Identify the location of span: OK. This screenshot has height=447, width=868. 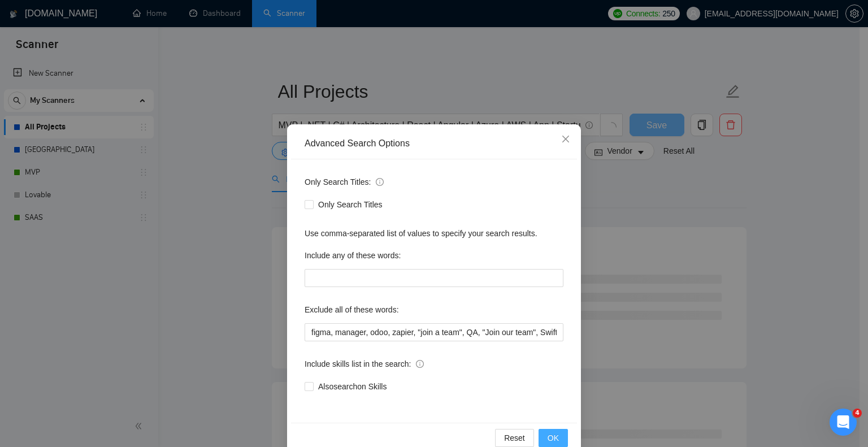
(553, 438).